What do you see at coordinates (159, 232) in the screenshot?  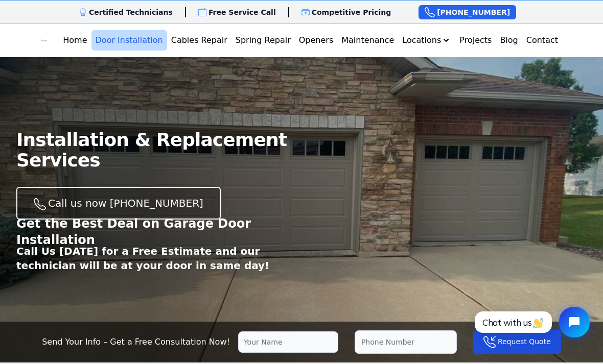 I see `p: Get the Best Deal on Garage Door Installation` at bounding box center [159, 232].